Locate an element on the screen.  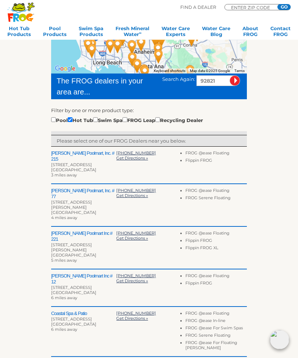
div: Leslie's Poolmart, Inc. # 78 - 11 miles away. is located at coordinates (158, 50).